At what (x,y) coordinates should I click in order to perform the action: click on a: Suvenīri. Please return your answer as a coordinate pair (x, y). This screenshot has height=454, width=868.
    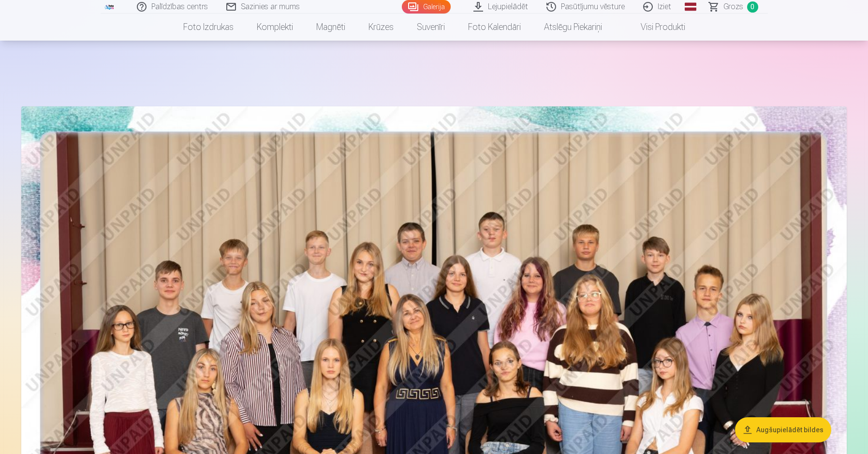
    Looking at the image, I should click on (431, 27).